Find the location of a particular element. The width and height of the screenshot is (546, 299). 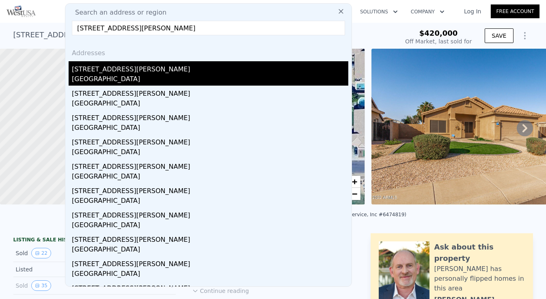

input: Enter an address, city, region, neighborhood or zip code is located at coordinates (208, 28).